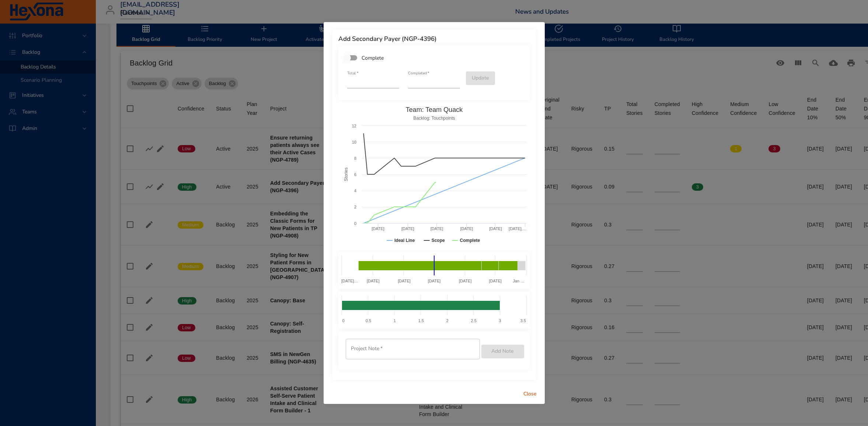  What do you see at coordinates (519, 281) in the screenshot?
I see `text: Jan …` at bounding box center [519, 281].